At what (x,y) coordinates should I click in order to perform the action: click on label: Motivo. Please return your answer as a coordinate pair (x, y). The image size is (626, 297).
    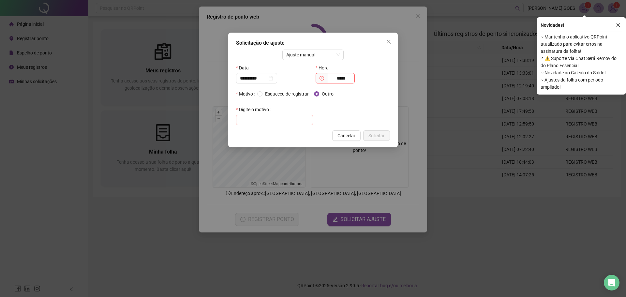
    Looking at the image, I should click on (247, 94).